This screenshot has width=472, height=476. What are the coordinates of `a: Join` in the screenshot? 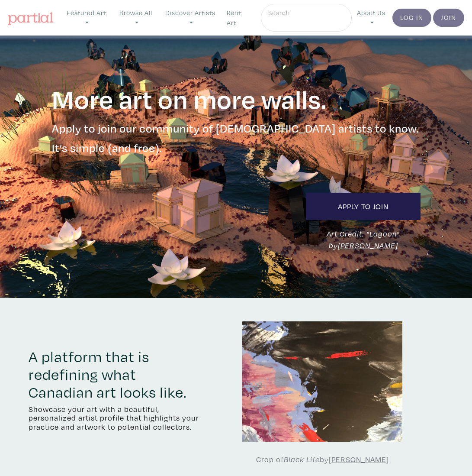 It's located at (448, 18).